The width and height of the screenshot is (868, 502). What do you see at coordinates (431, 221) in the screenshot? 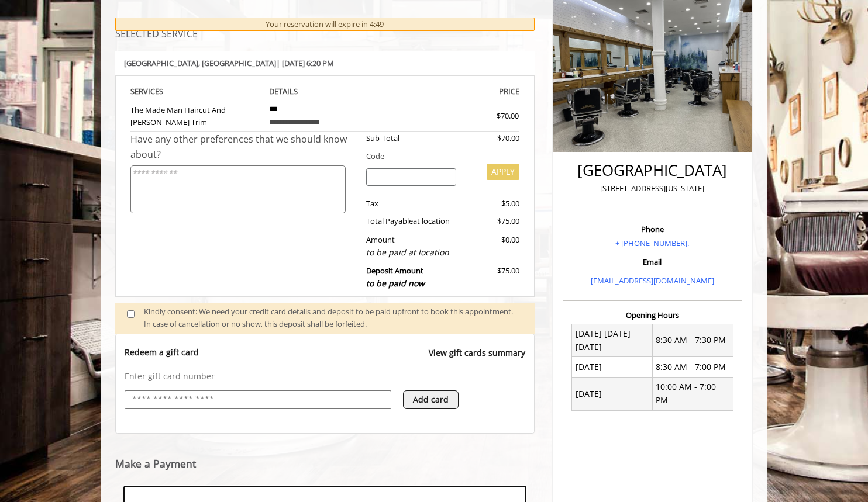
I see `span: at location` at bounding box center [431, 221].